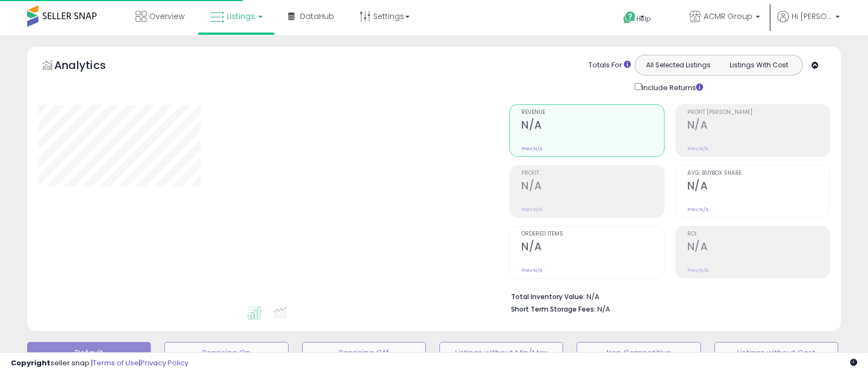  What do you see at coordinates (672, 87) in the screenshot?
I see `div: Include Returns` at bounding box center [672, 87].